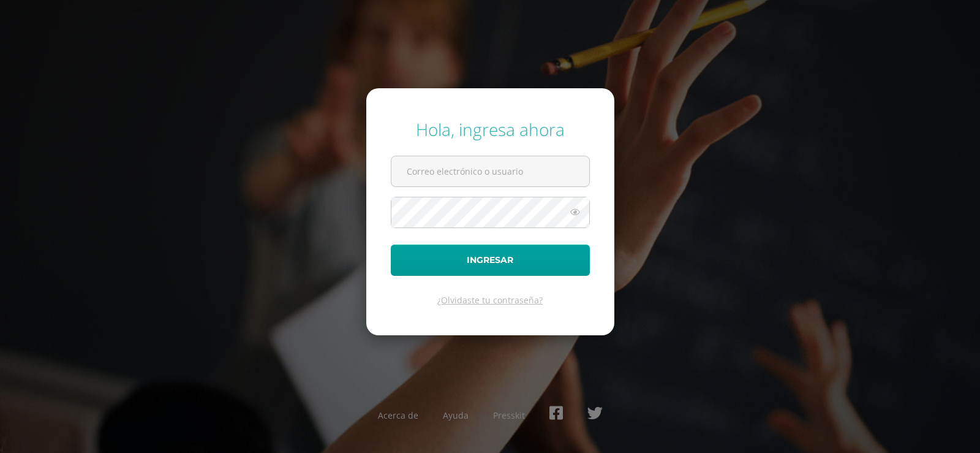  What do you see at coordinates (490, 171) in the screenshot?
I see `input: Correo electrónico o usuario` at bounding box center [490, 171].